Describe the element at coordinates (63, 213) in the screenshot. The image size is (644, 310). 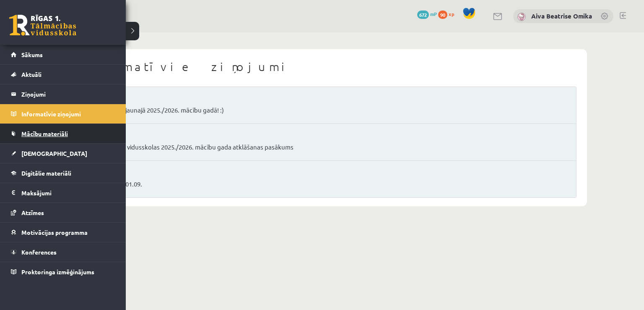
I see `a: Atzīmes` at that location.